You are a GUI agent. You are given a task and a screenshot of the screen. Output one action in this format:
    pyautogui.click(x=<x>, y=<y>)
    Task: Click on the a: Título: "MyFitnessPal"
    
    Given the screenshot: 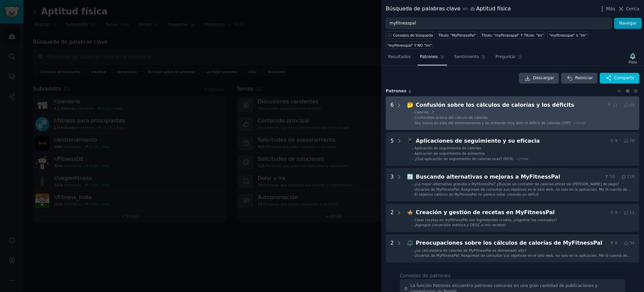 What is the action you would take?
    pyautogui.click(x=457, y=35)
    